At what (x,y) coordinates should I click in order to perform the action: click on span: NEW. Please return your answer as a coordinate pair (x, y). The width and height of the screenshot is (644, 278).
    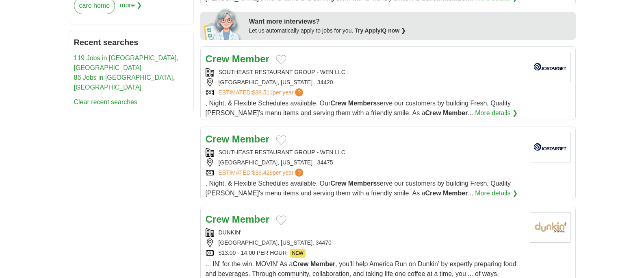
    Looking at the image, I should click on (298, 253).